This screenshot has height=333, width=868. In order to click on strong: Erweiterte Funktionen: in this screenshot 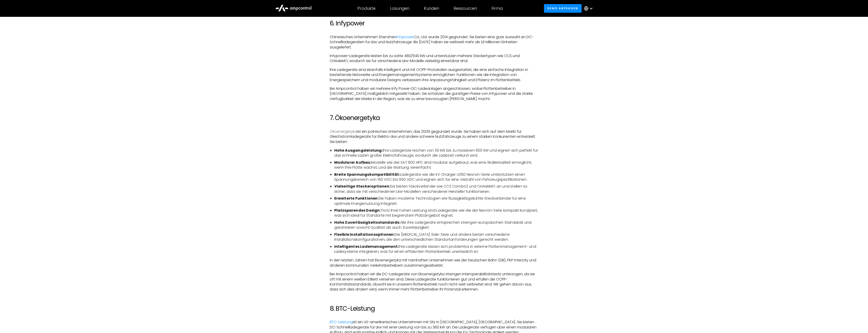, I will do `click(357, 198)`.